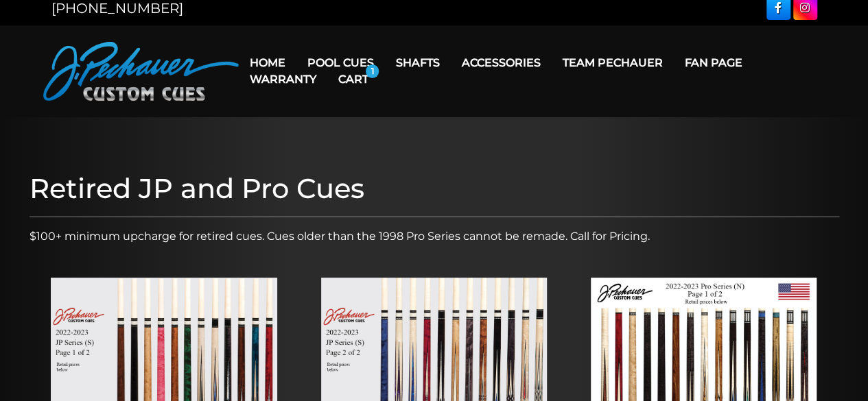 Image resolution: width=868 pixels, height=401 pixels. What do you see at coordinates (340, 62) in the screenshot?
I see `a: Pool Cues` at bounding box center [340, 62].